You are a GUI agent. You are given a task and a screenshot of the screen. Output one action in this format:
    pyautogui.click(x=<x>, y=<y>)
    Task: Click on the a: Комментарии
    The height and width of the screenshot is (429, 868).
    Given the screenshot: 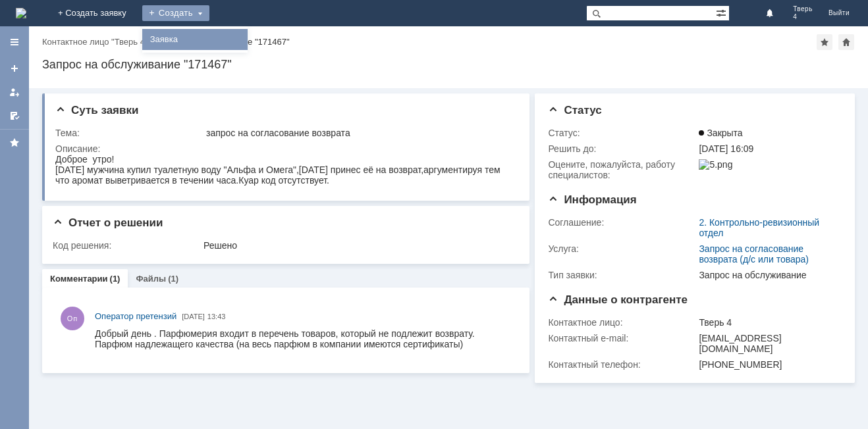 What is the action you would take?
    pyautogui.click(x=79, y=278)
    